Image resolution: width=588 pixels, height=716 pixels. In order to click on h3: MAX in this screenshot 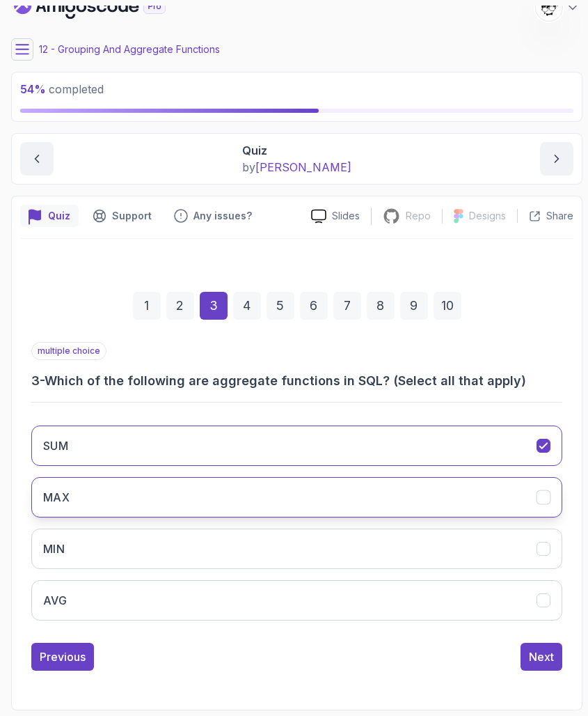, I will do `click(57, 498)`.